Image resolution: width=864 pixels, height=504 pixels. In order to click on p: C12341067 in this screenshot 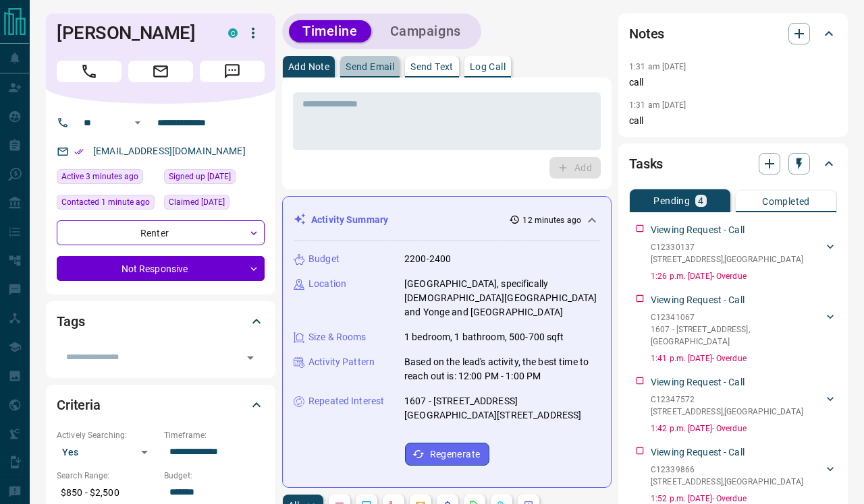, I will do `click(737, 318)`.